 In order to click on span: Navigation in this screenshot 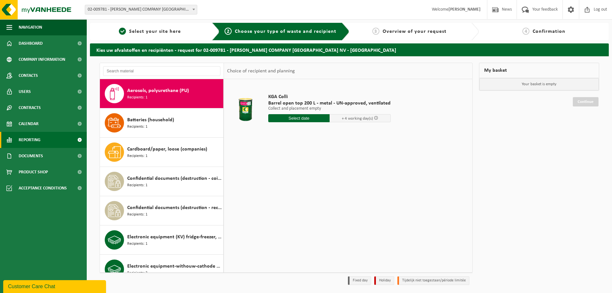, I will do `click(30, 27)`.